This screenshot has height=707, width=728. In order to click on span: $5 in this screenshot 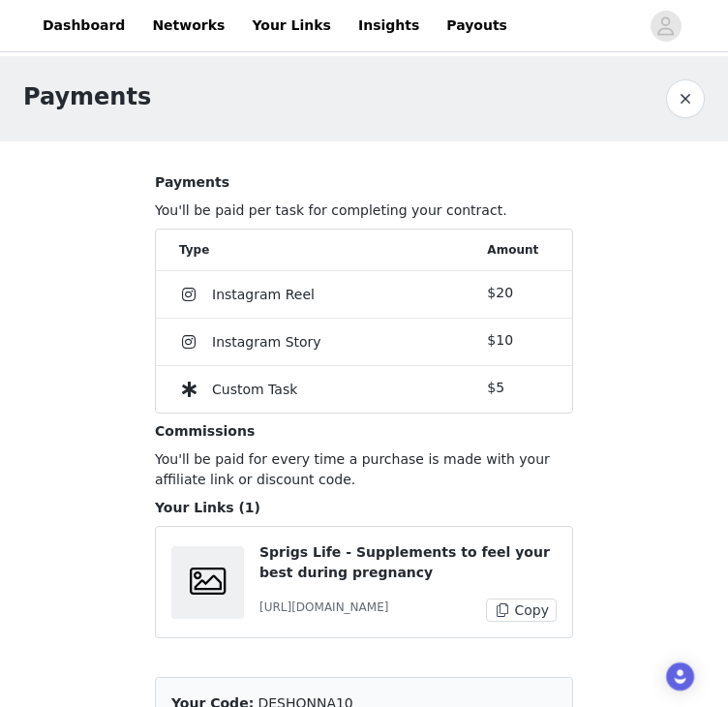, I will do `click(496, 388)`.